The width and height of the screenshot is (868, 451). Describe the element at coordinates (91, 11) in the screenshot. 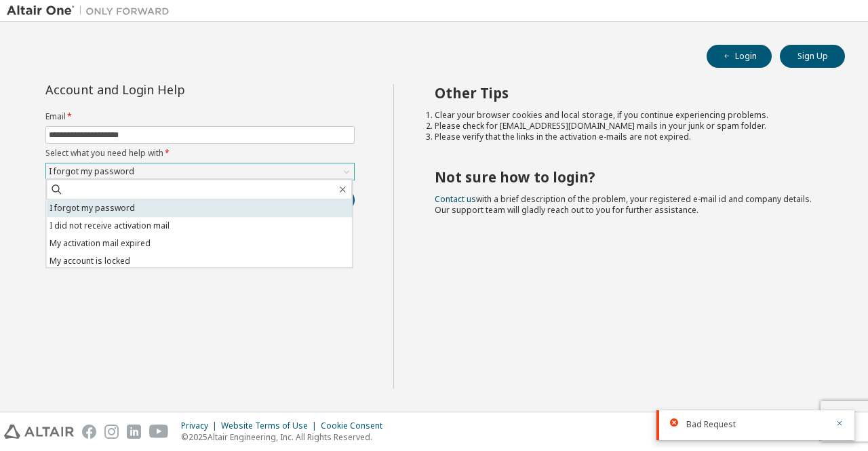

I see `img: Altair One` at that location.